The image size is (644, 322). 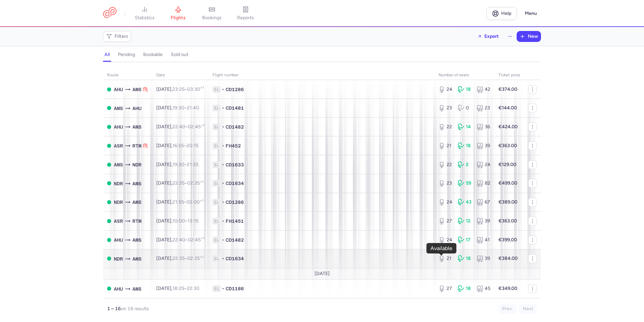 What do you see at coordinates (445, 289) in the screenshot?
I see `div: 27` at bounding box center [445, 289].